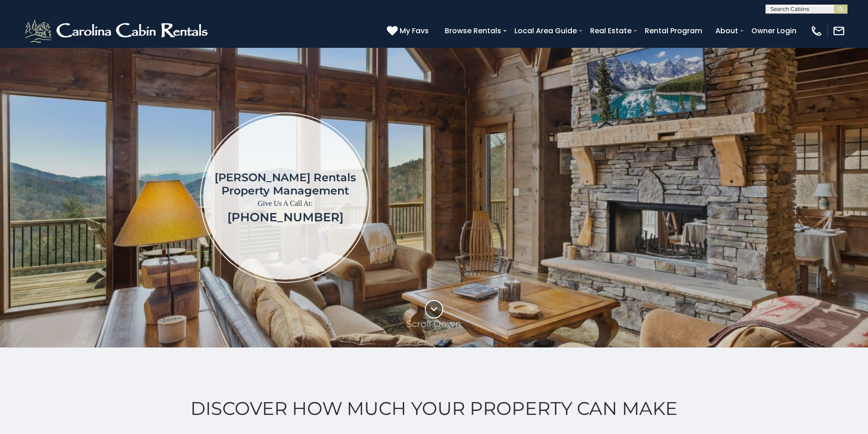 This screenshot has width=868, height=434. What do you see at coordinates (610, 30) in the screenshot?
I see `a: Real Estate` at bounding box center [610, 30].